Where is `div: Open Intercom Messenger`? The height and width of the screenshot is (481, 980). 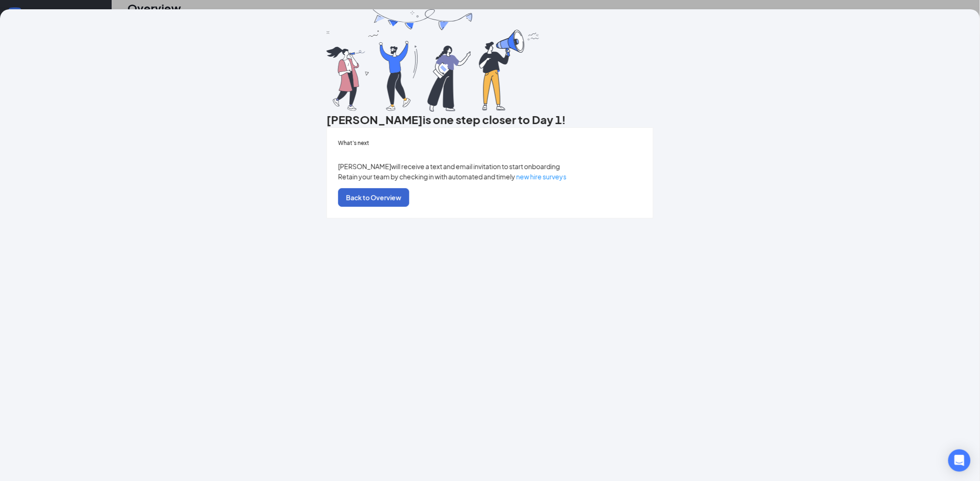
div: Open Intercom Messenger is located at coordinates (960, 461).